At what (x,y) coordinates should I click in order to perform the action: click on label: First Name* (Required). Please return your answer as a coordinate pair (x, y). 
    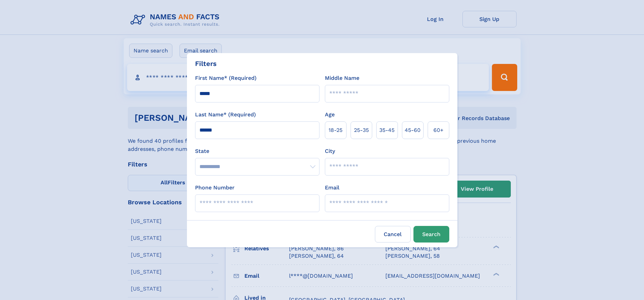
    Looking at the image, I should click on (226, 78).